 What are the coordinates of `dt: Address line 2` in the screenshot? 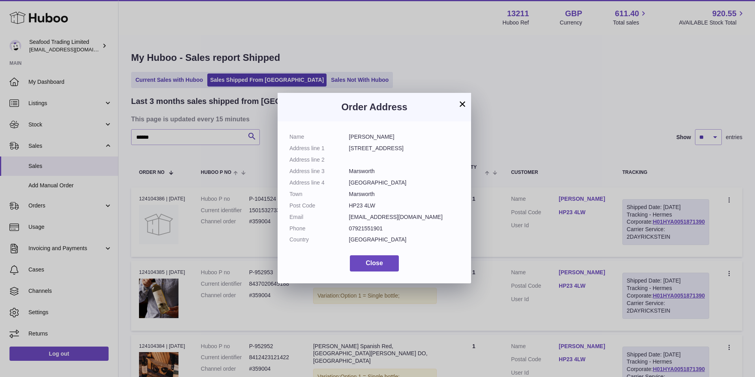 It's located at (319, 159).